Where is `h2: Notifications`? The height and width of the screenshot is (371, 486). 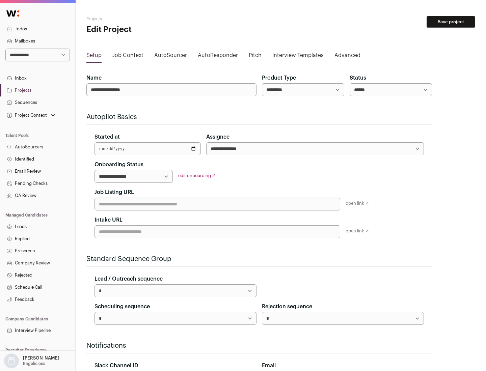
h2: Notifications is located at coordinates (259, 346).